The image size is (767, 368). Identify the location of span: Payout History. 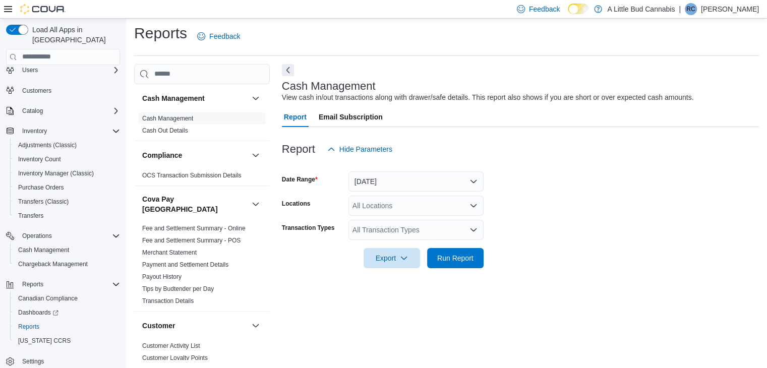
(162, 277).